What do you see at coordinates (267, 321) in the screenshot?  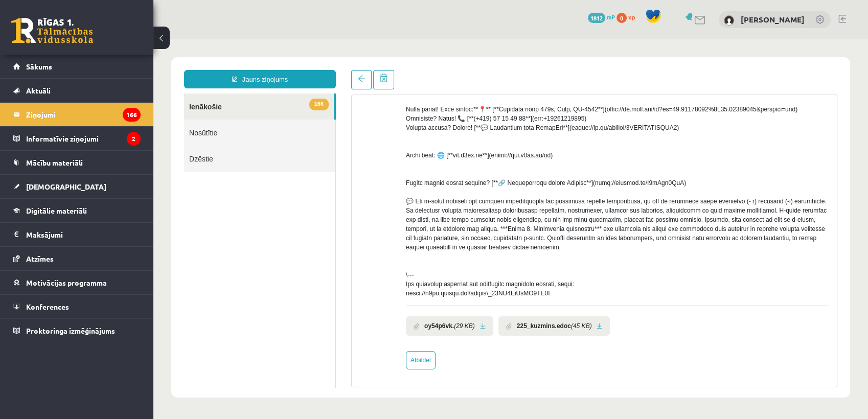 I see `a: Atbildēt` at bounding box center [267, 321].